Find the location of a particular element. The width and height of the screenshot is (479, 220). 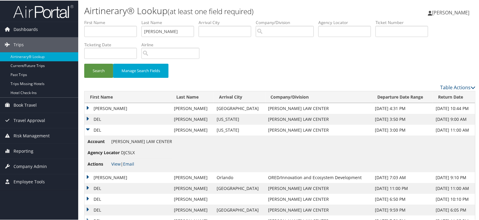

button: Search is located at coordinates (99, 70).